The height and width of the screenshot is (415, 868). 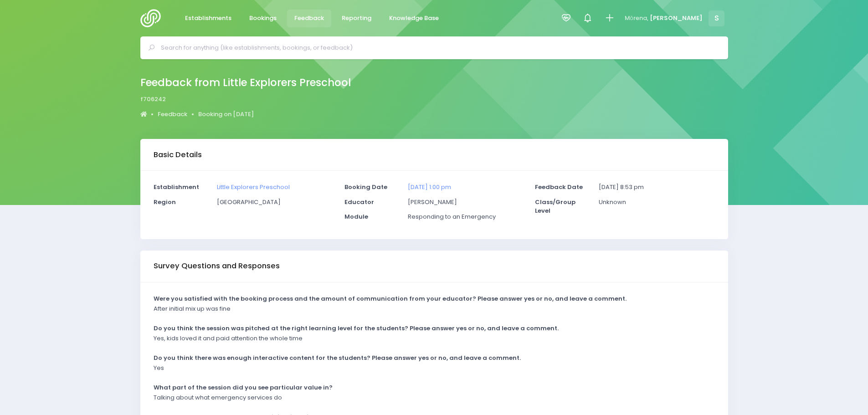 I want to click on p: Talking about what emergency services do, so click(x=218, y=398).